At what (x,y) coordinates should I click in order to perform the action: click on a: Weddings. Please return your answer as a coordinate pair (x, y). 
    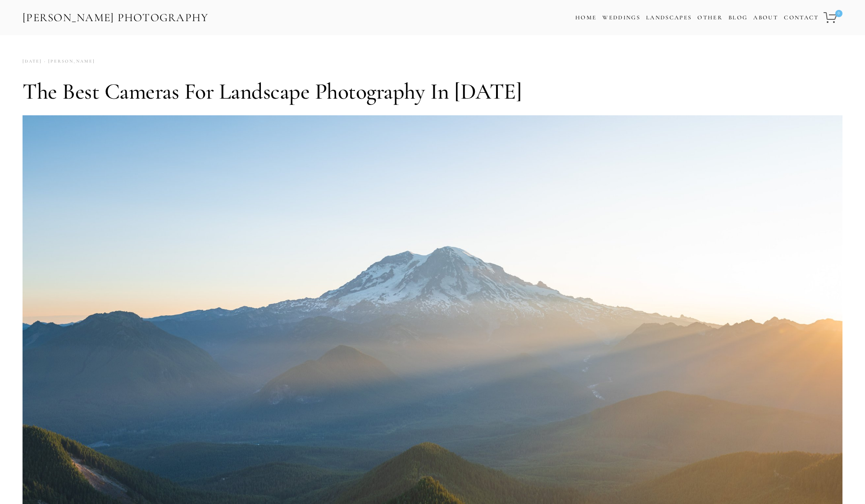
    Looking at the image, I should click on (621, 18).